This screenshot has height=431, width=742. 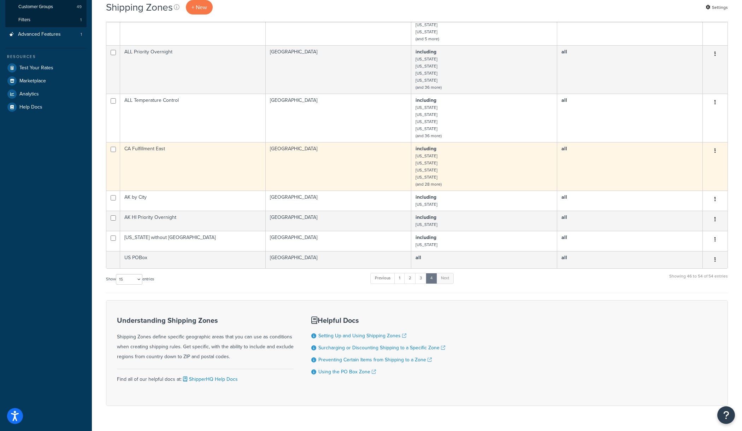 I want to click on span: Filters, so click(x=24, y=20).